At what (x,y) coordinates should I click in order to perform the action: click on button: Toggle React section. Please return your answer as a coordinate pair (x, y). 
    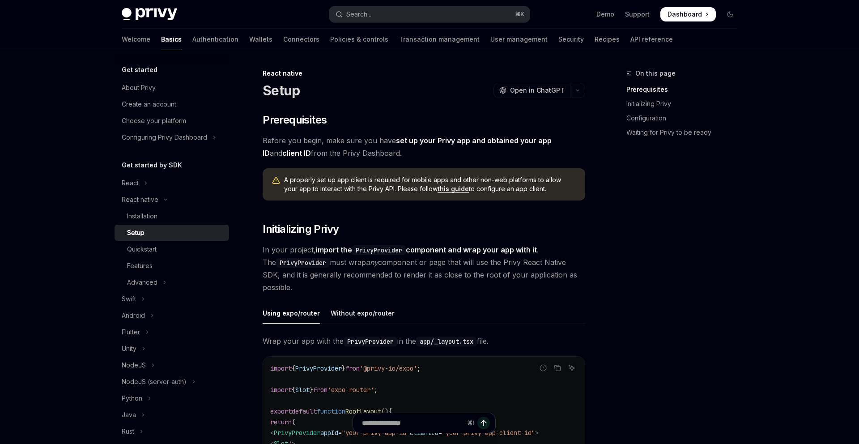
    Looking at the image, I should click on (172, 183).